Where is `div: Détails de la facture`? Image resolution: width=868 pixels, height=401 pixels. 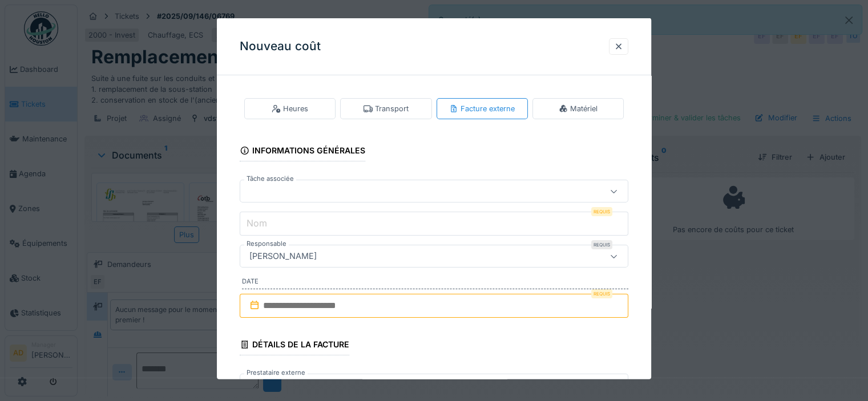
div: Détails de la facture is located at coordinates (294, 345).